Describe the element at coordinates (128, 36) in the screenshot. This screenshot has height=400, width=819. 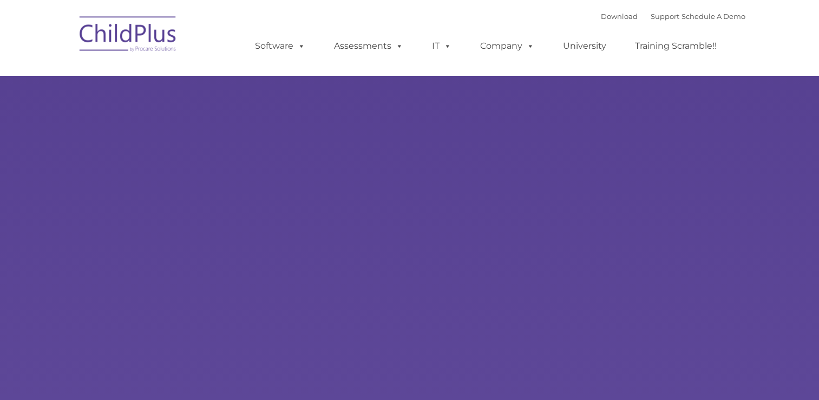
I see `img: ChildPlus by Procare Solutions` at that location.